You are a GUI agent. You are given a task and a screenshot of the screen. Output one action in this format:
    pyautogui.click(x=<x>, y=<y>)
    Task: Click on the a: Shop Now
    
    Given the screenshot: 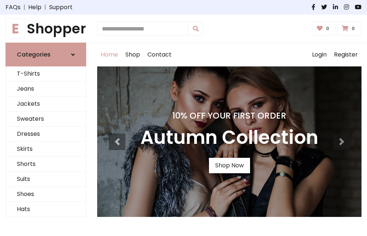 What is the action you would take?
    pyautogui.click(x=230, y=165)
    